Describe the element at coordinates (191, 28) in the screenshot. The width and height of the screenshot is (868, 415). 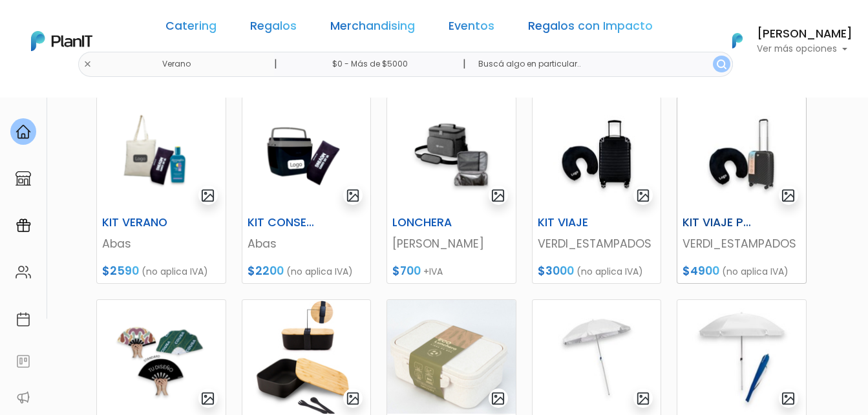
I see `a: Catering` at that location.